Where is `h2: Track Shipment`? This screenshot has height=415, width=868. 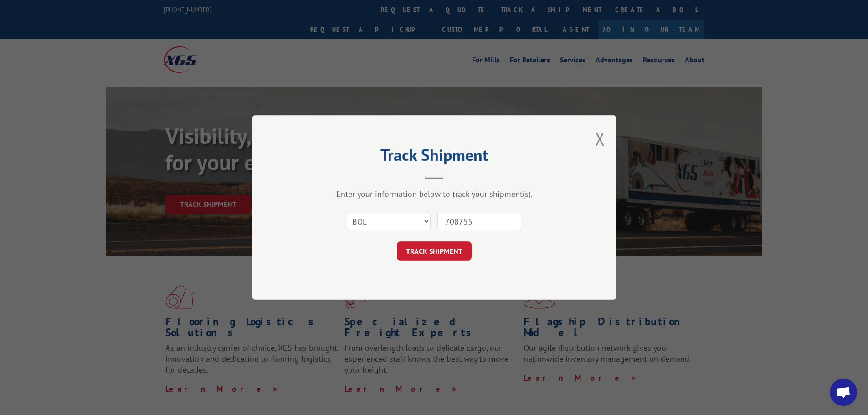
h2: Track Shipment is located at coordinates (434, 157).